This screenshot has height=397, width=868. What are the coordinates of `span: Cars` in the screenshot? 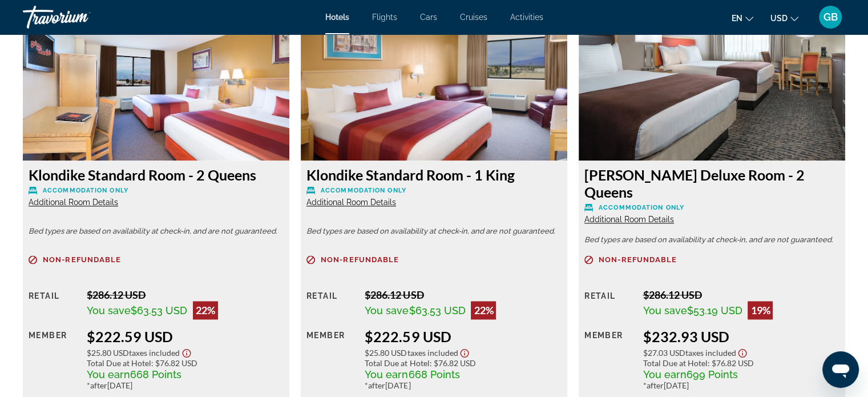 It's located at (428, 17).